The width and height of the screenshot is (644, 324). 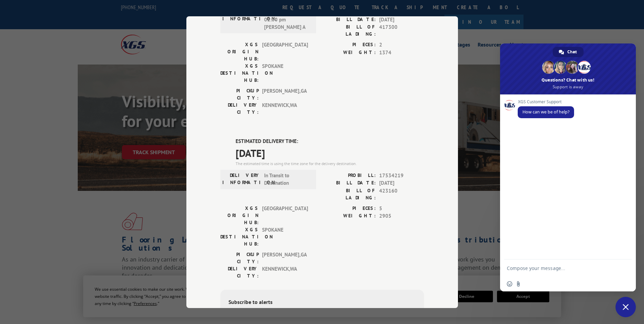 I want to click on a: Chat, so click(x=568, y=52).